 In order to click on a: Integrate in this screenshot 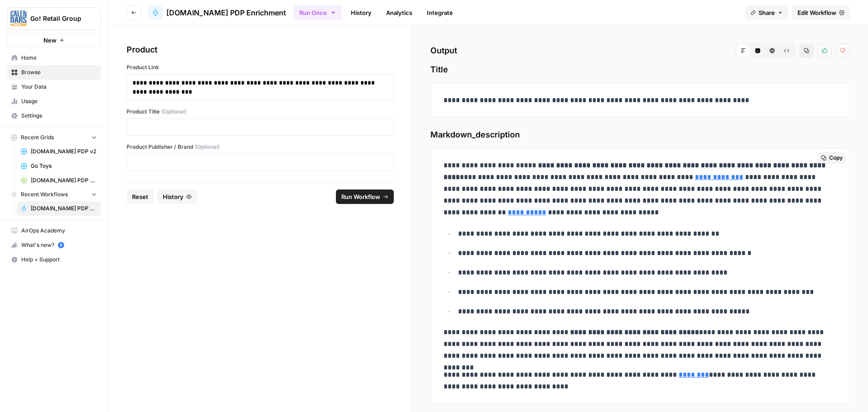, I will do `click(440, 12)`.